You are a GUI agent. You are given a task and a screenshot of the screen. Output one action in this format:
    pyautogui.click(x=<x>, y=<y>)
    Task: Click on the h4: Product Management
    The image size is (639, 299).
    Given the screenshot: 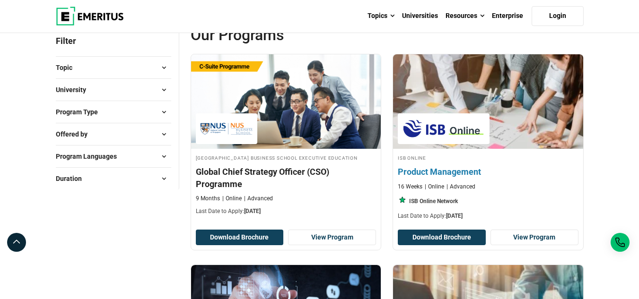 What is the action you would take?
    pyautogui.click(x=488, y=172)
    